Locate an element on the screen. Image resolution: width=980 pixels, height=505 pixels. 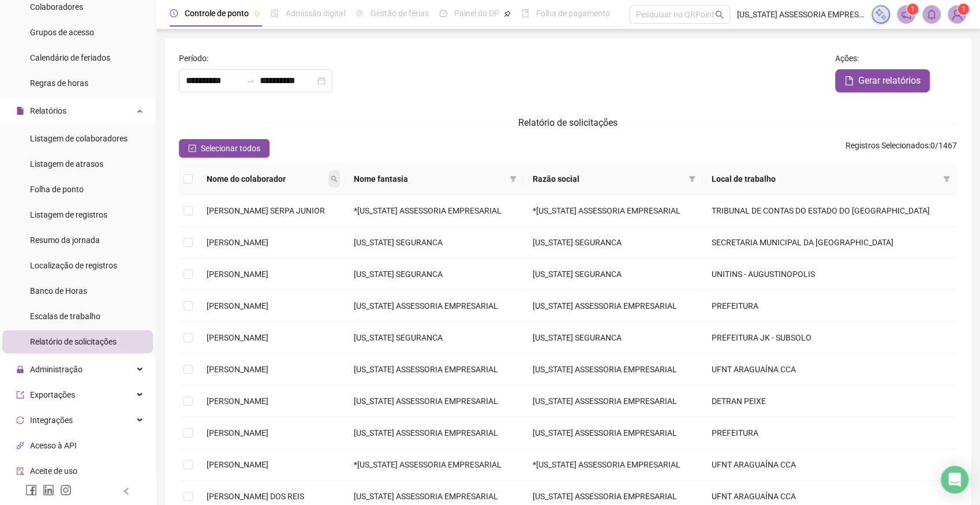
span: Folha de ponto is located at coordinates (57, 189).